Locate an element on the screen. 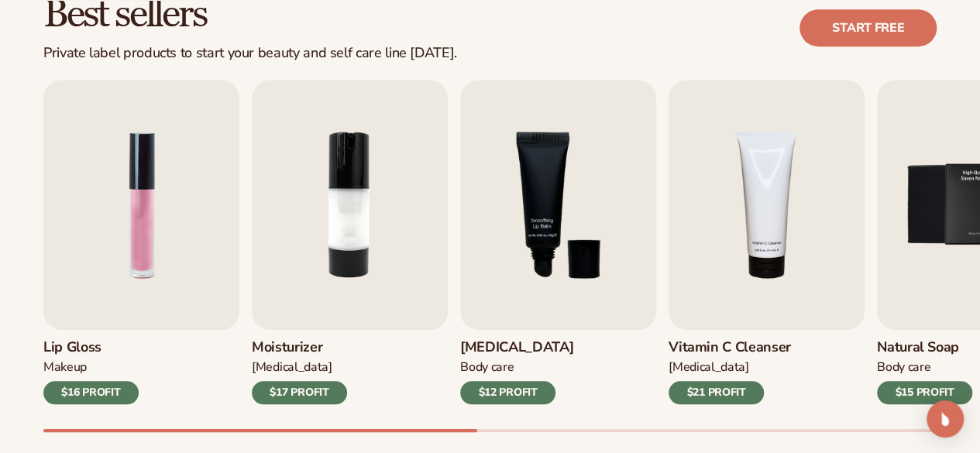 Image resolution: width=980 pixels, height=453 pixels. h3: Moisturizer is located at coordinates (299, 348).